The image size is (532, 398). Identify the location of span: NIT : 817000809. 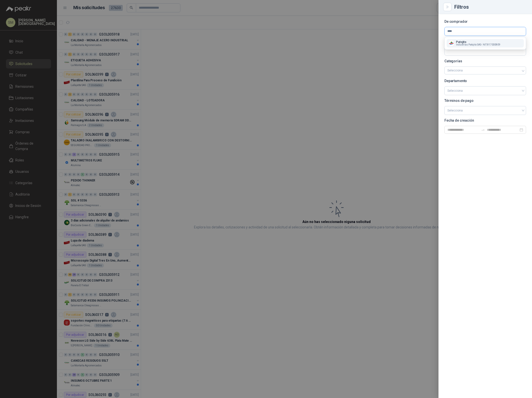
(491, 45).